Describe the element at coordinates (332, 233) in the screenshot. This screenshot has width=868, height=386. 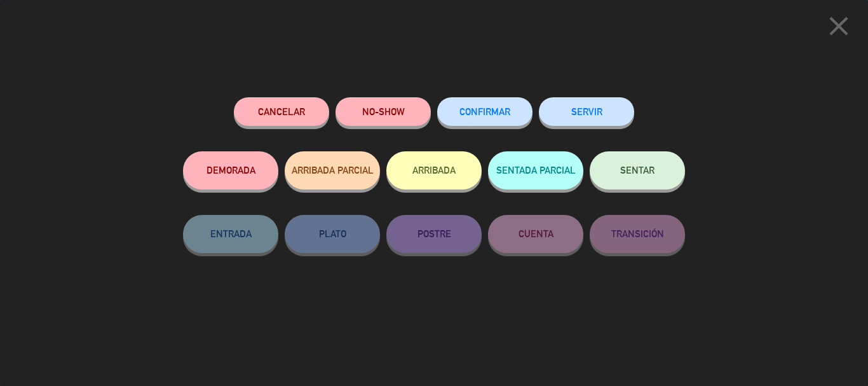
I see `button: PLATO` at that location.